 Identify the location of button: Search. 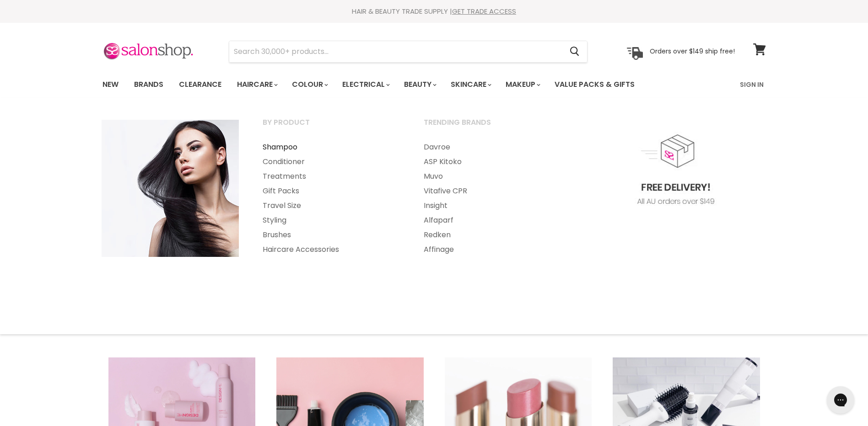
(574, 52).